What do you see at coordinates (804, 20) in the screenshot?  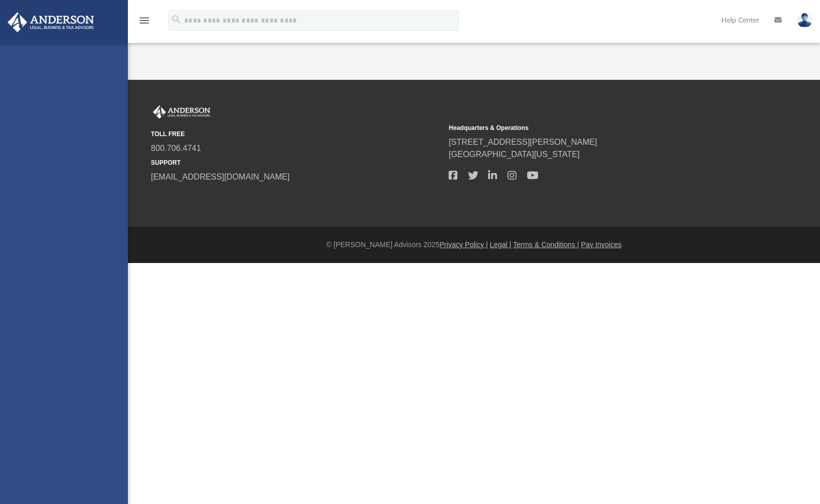 I see `img: User Pic` at bounding box center [804, 20].